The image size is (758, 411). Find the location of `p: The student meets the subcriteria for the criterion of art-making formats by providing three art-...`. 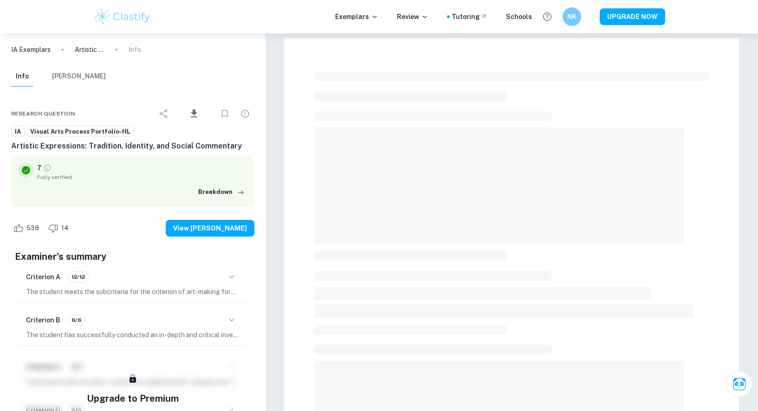

p: The student meets the subcriteria for the criterion of art-making formats by providing three art-... is located at coordinates (133, 292).